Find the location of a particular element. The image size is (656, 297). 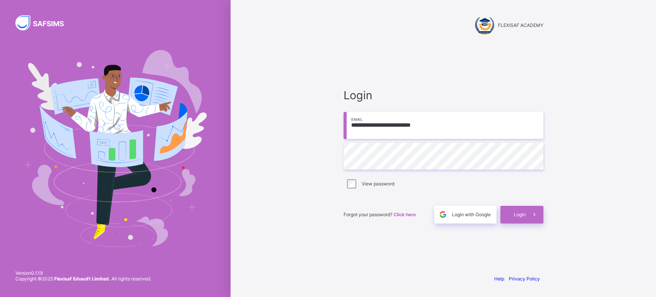

img: SAFSIMS Logo is located at coordinates (44, 23).